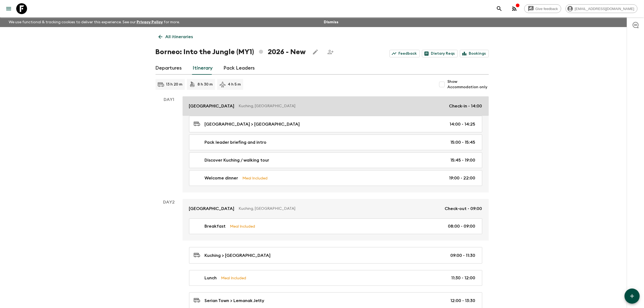 The width and height of the screenshot is (644, 308). What do you see at coordinates (203, 68) in the screenshot?
I see `a: Itinerary` at bounding box center [203, 68].